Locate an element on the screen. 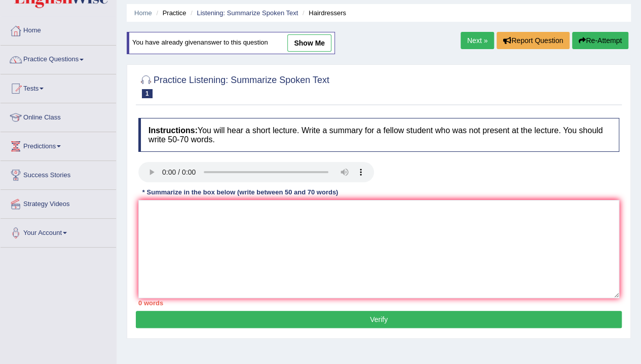  a: Your Account is located at coordinates (58, 231).